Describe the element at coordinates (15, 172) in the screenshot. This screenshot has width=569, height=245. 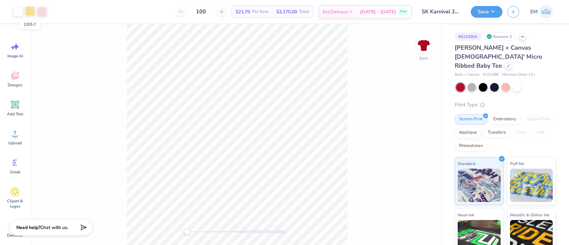
I see `span: Greek` at that location.